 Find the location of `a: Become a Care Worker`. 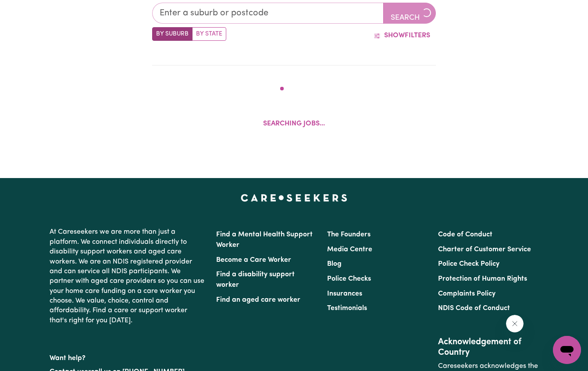

a: Become a Care Worker is located at coordinates (254, 260).